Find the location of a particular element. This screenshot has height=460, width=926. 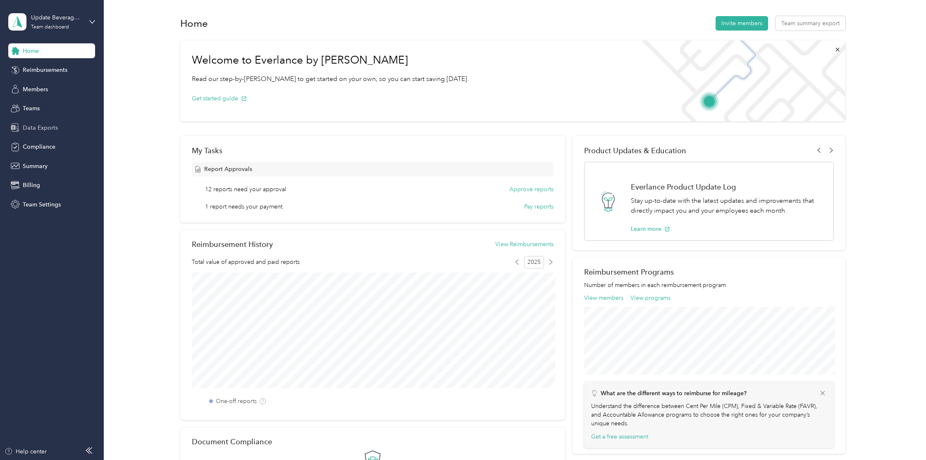

button: Help center is located at coordinates (26, 452).